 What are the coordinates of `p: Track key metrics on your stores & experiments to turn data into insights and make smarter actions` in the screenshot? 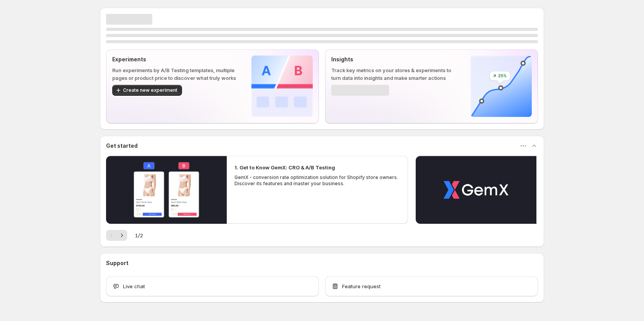 It's located at (395, 74).